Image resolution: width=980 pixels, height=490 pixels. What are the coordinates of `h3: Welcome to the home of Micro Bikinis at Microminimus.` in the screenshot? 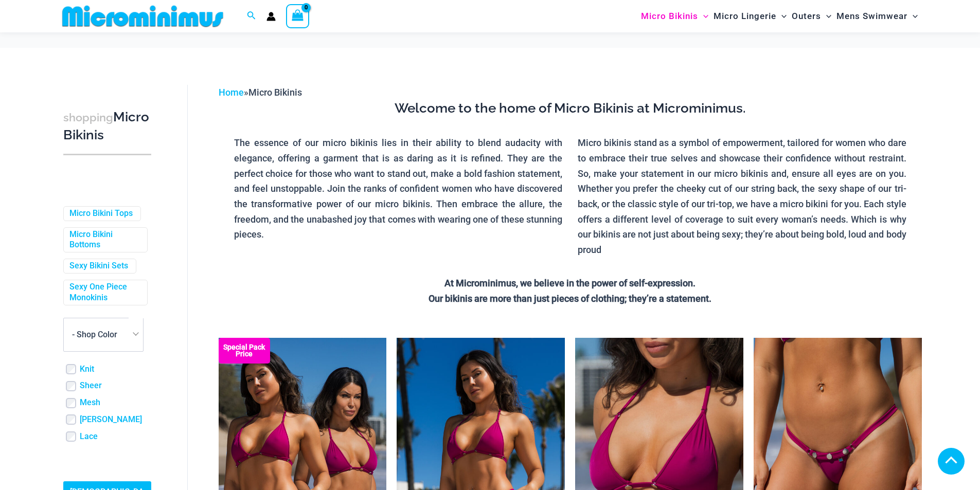 It's located at (570, 109).